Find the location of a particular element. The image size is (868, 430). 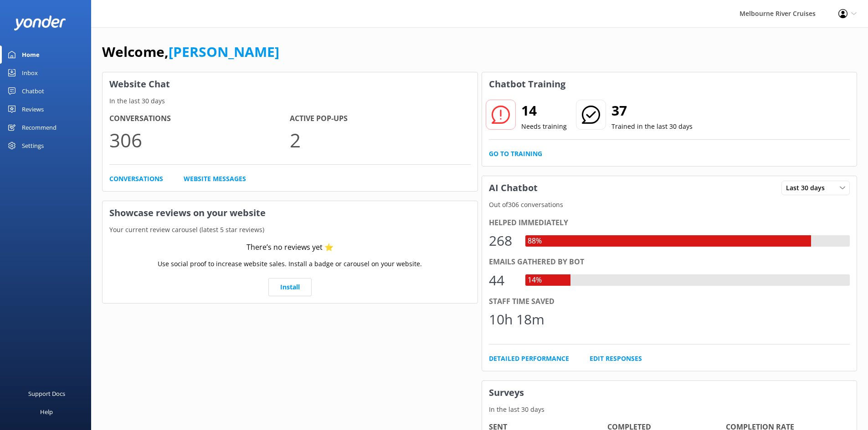

div: Settings is located at coordinates (33, 146).